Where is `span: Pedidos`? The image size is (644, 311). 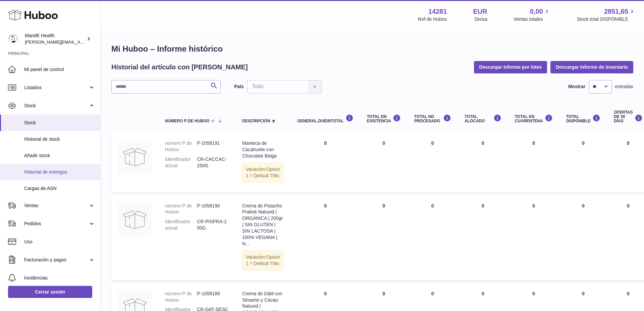
span: Pedidos is located at coordinates (56, 224).